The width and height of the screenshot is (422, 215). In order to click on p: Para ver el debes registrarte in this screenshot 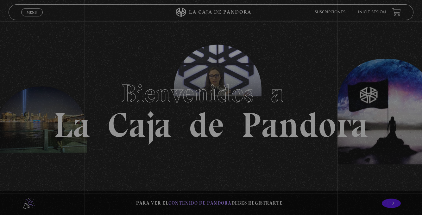, I will do `click(209, 203)`.